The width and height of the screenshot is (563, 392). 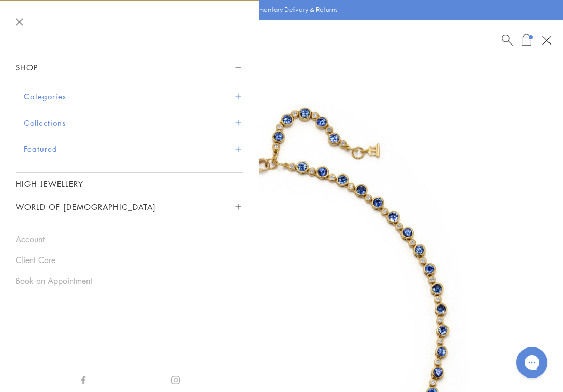 I want to click on nav: Sidebar navigation, so click(x=130, y=137).